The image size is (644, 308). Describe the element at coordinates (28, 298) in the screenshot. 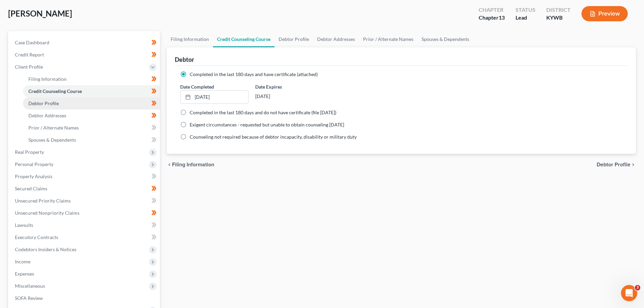

I see `span: SOFA Review` at that location.